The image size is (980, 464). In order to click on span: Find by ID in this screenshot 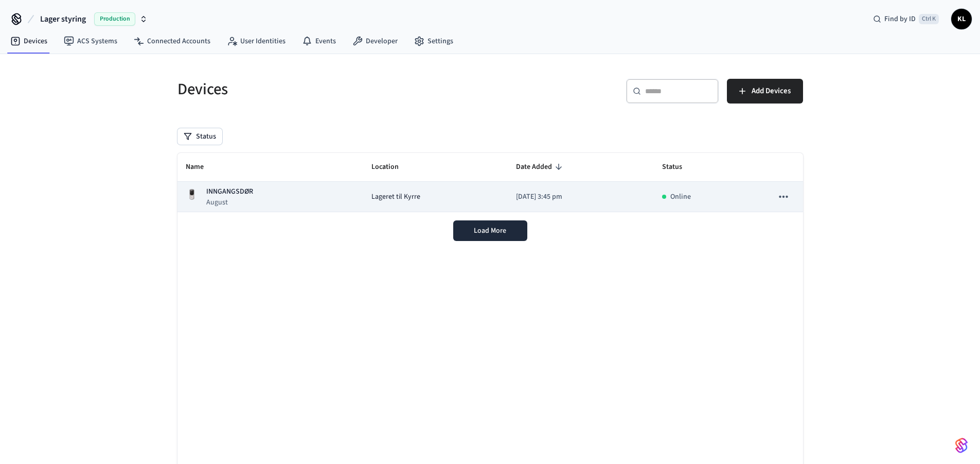, I will do `click(900, 19)`.